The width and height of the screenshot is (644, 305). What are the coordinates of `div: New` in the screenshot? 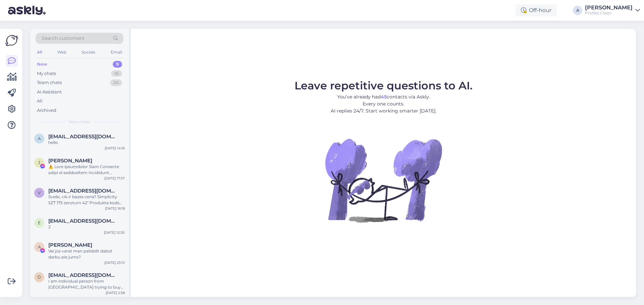 It's located at (42, 64).